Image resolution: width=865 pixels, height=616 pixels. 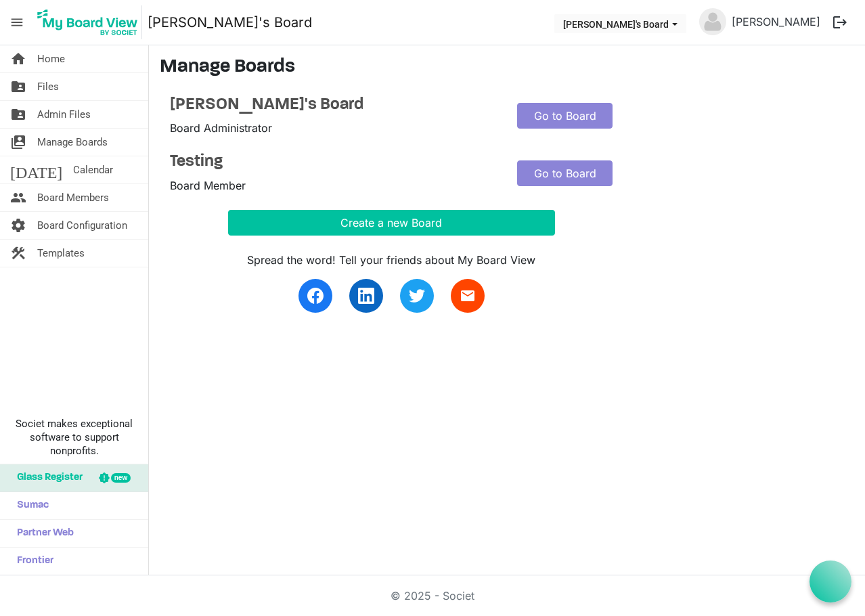 I want to click on a: email, so click(x=468, y=296).